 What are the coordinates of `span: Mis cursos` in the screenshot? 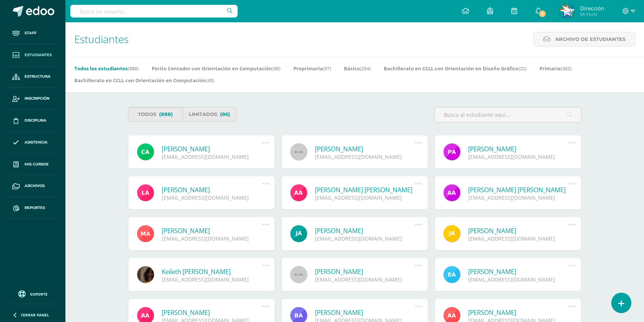 It's located at (37, 164).